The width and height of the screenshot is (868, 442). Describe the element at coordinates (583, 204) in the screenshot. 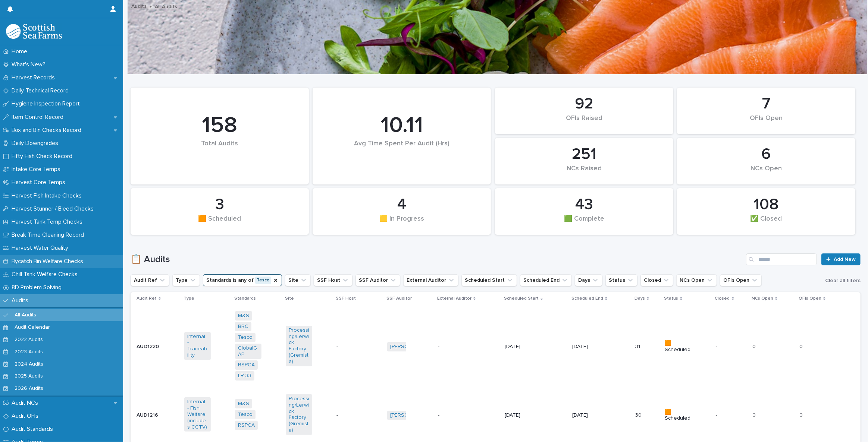

I see `div: 43` at that location.